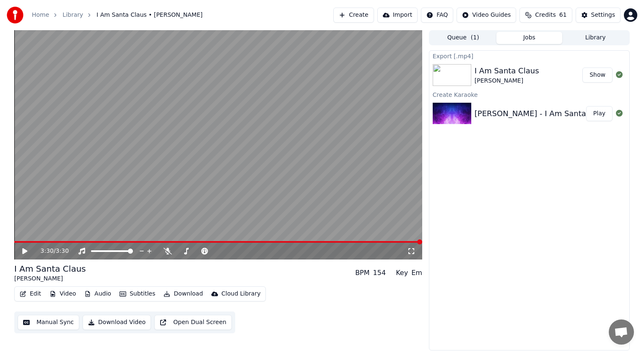 This screenshot has width=644, height=353. Describe the element at coordinates (463, 38) in the screenshot. I see `button: Queue` at that location.